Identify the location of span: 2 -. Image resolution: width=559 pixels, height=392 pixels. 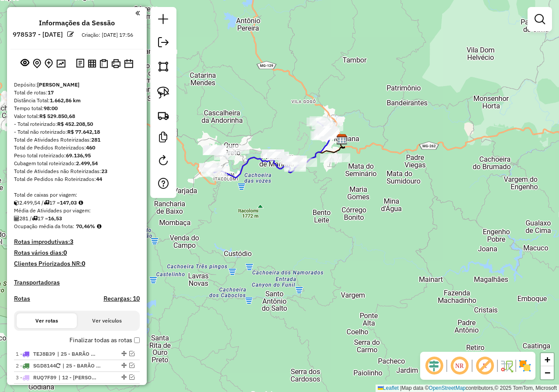
(38, 365).